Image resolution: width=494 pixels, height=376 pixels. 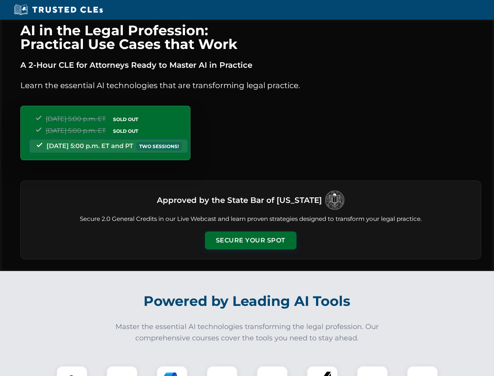 What do you see at coordinates (247, 301) in the screenshot?
I see `h2: Powered by Leading AI Tools` at bounding box center [247, 301].